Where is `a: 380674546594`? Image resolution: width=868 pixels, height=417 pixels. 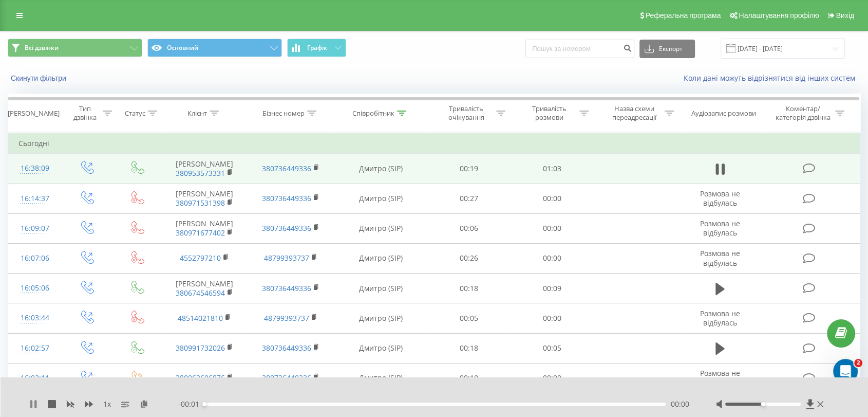
a: 380674546594 is located at coordinates (200, 293).